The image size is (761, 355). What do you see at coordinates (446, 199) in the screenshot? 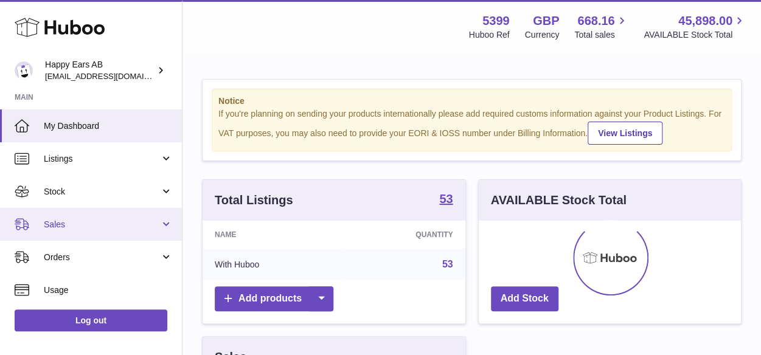
I see `strong: 53` at bounding box center [446, 199].